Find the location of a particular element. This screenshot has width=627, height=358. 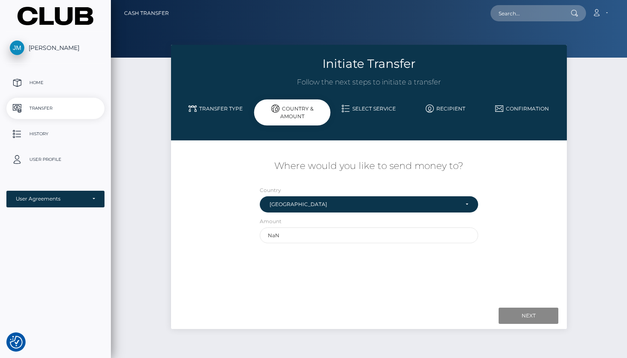

button: Consent Preferences is located at coordinates (16, 342).